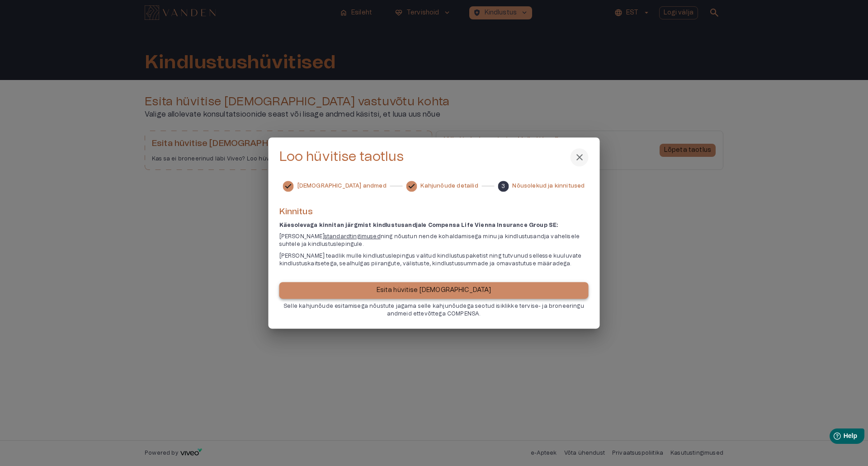 The image size is (868, 466). I want to click on span: close, so click(580, 157).